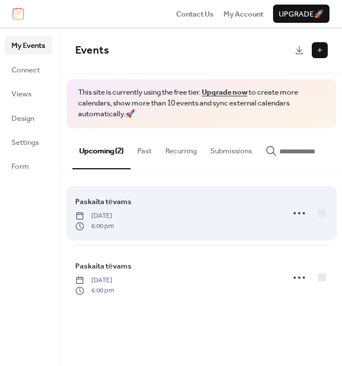 The image size is (342, 366). I want to click on a: My Account, so click(244, 14).